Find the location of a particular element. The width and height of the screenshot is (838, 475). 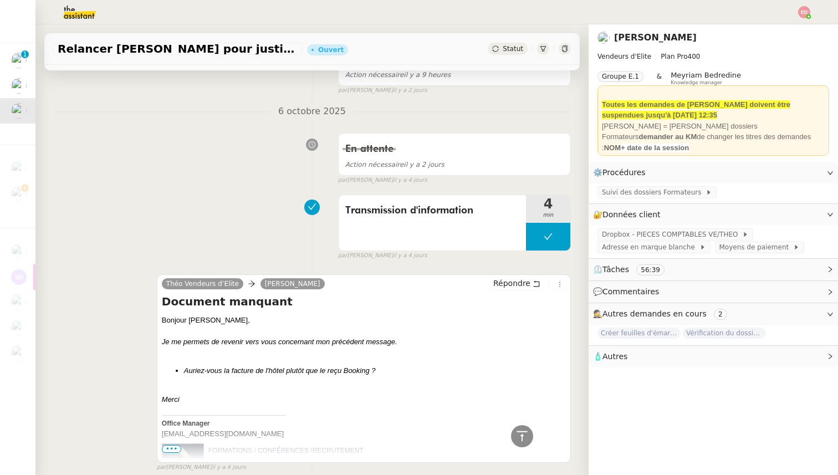

span: Dropbox - PIECES COMPTABLES VE/THEO is located at coordinates (672, 235).